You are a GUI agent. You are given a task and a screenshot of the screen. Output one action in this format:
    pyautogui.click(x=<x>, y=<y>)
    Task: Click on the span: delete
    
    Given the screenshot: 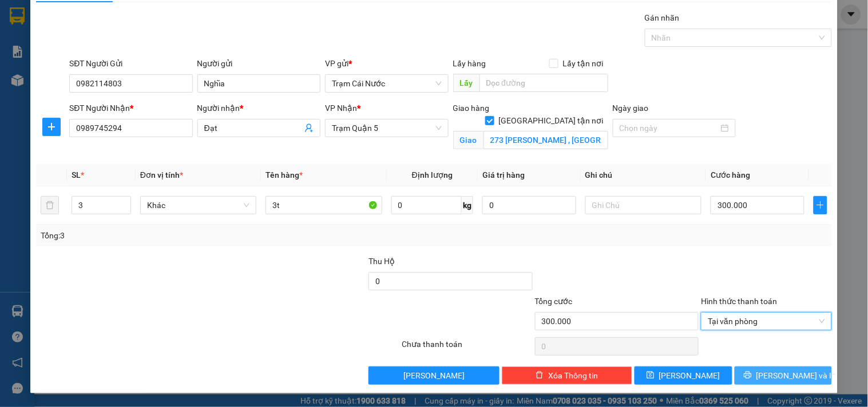 What is the action you would take?
    pyautogui.click(x=540, y=376)
    